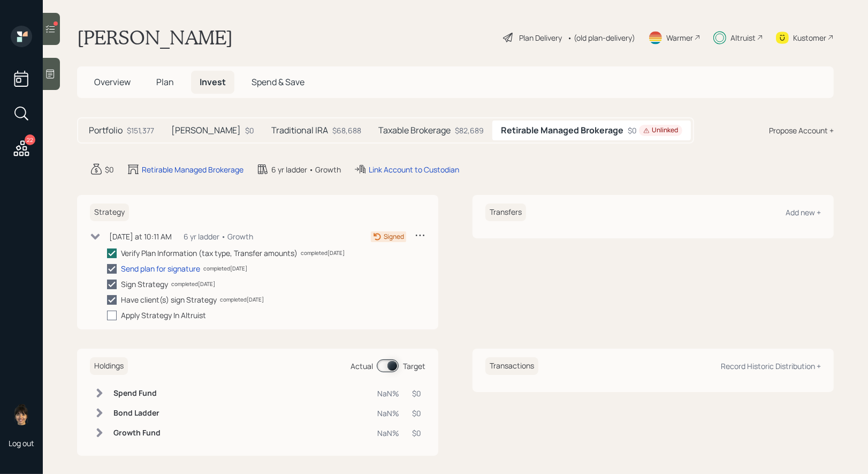  I want to click on div: Kustomer, so click(810, 37).